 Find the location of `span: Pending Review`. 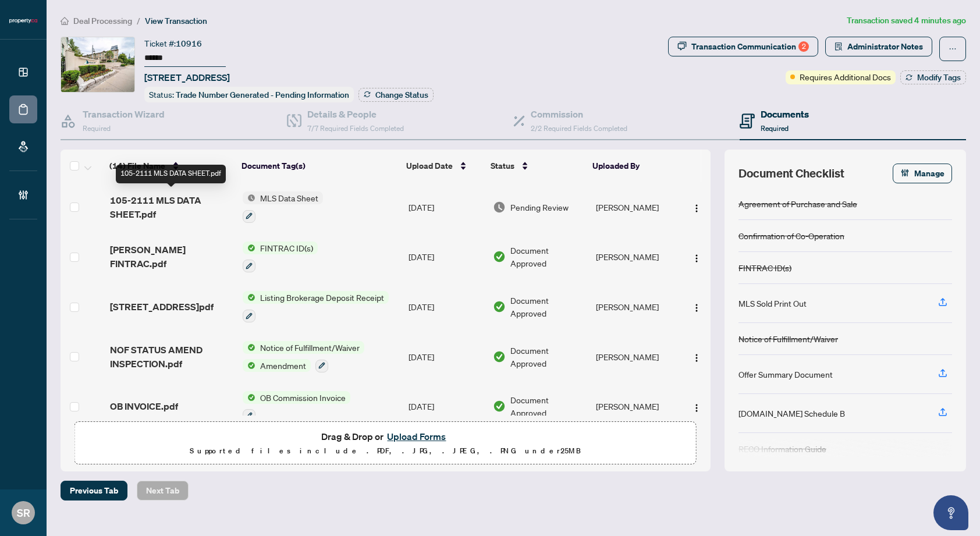

span: Pending Review is located at coordinates (539, 207).